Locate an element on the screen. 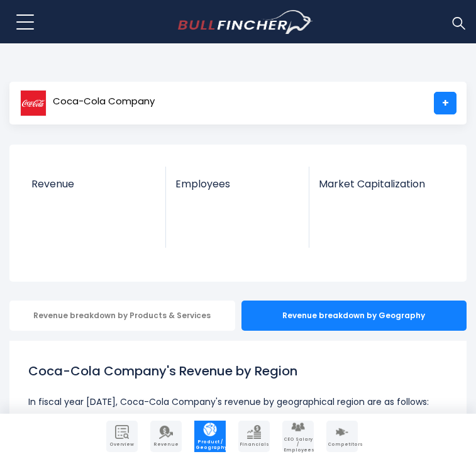 This screenshot has height=459, width=476. div: Revenue breakdown by Products & Services is located at coordinates (122, 316).